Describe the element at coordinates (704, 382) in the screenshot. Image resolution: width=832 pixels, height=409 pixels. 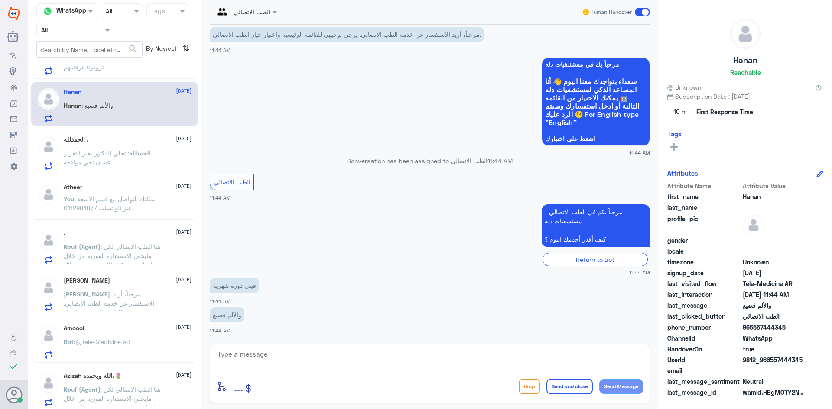
I see `span: last_message_sentiment` at that location.